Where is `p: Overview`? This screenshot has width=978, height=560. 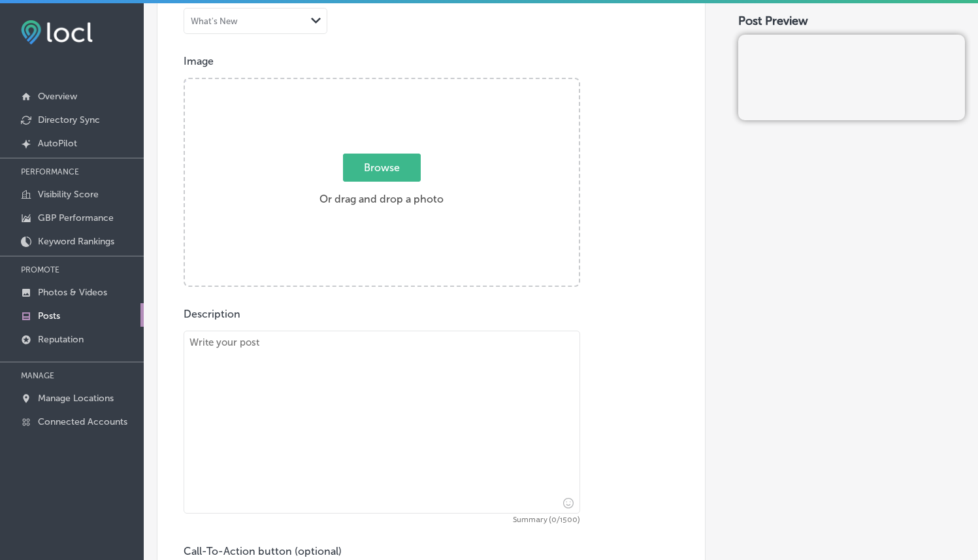
p: Overview is located at coordinates (57, 96).